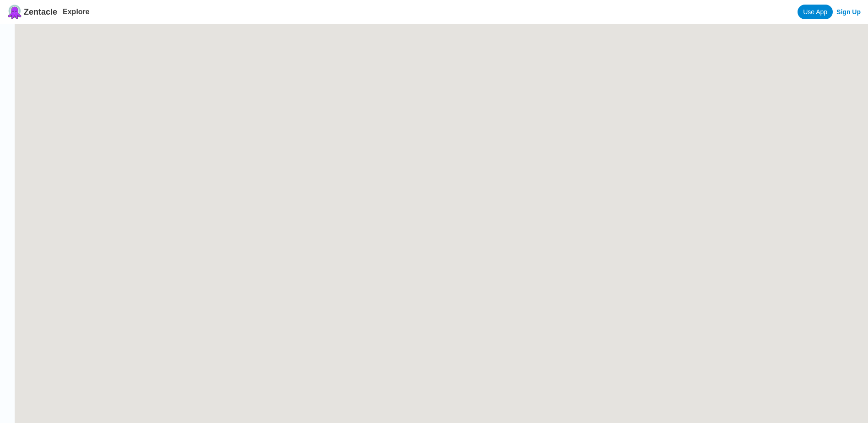 This screenshot has height=423, width=868. What do you see at coordinates (848, 12) in the screenshot?
I see `a: Sign Up` at bounding box center [848, 12].